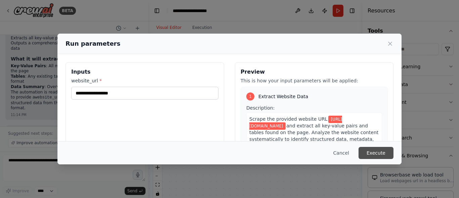 Image resolution: width=459 pixels, height=198 pixels. What do you see at coordinates (314, 143) in the screenshot?
I see `span: and extract all key-value pairs and tables found on the page. Analyze the website content systema...` at bounding box center [314, 143].